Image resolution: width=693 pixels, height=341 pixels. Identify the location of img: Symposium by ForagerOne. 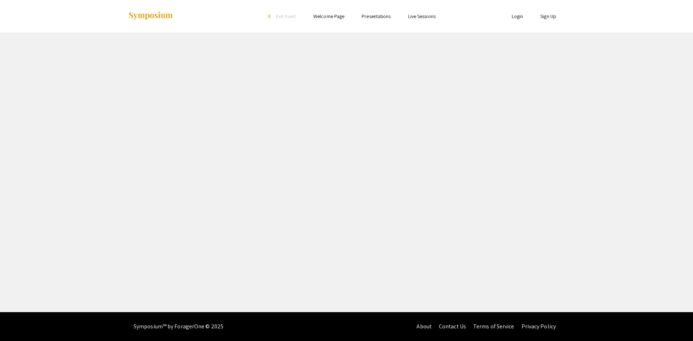
(150, 16).